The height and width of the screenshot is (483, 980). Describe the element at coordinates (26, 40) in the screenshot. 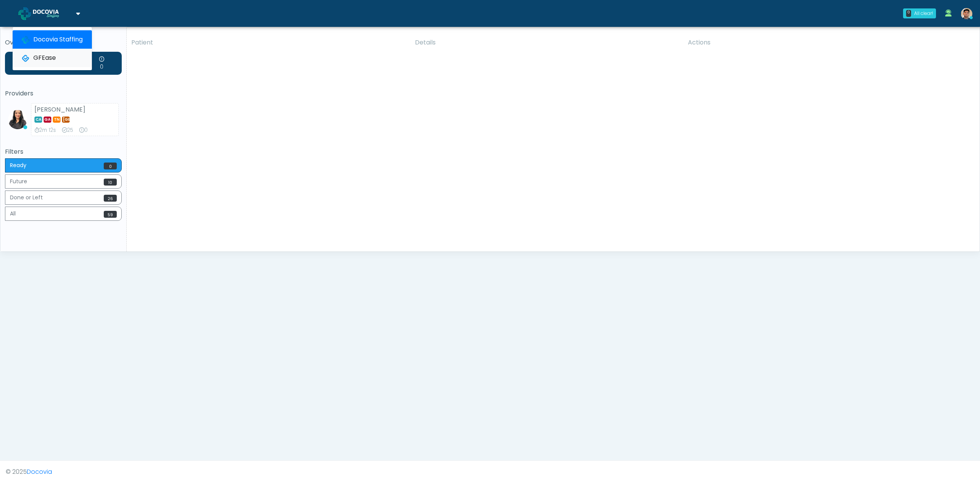

I see `img: Docovia Staffing` at that location.